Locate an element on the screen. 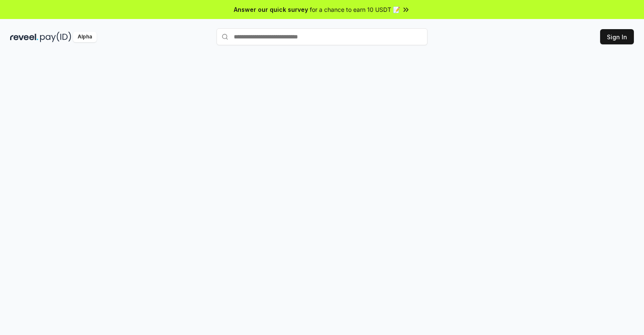 Image resolution: width=644 pixels, height=335 pixels. img: pay_id is located at coordinates (56, 37).